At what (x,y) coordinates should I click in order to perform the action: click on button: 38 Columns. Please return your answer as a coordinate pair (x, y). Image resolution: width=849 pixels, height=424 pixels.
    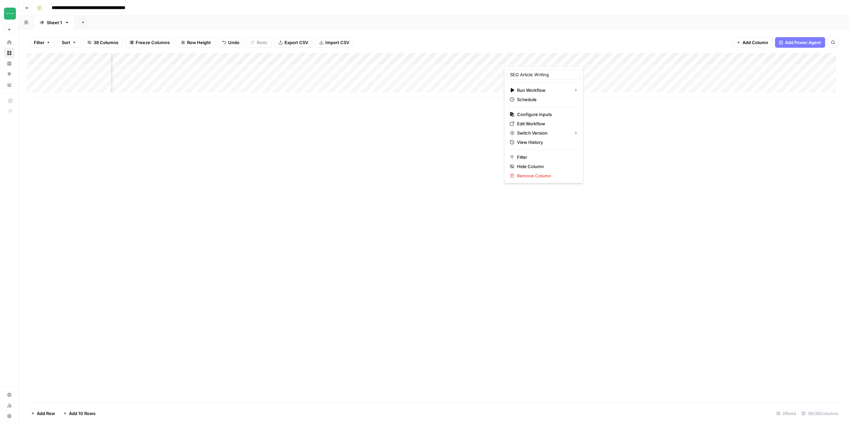
    Looking at the image, I should click on (103, 42).